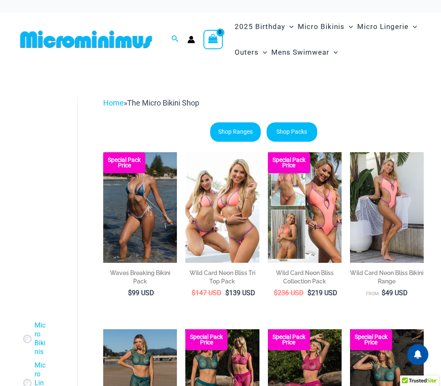 The height and width of the screenshot is (386, 441). What do you see at coordinates (264, 27) in the screenshot?
I see `a: 2025 BirthdayMenu ToggleMenu Toggle` at bounding box center [264, 27].